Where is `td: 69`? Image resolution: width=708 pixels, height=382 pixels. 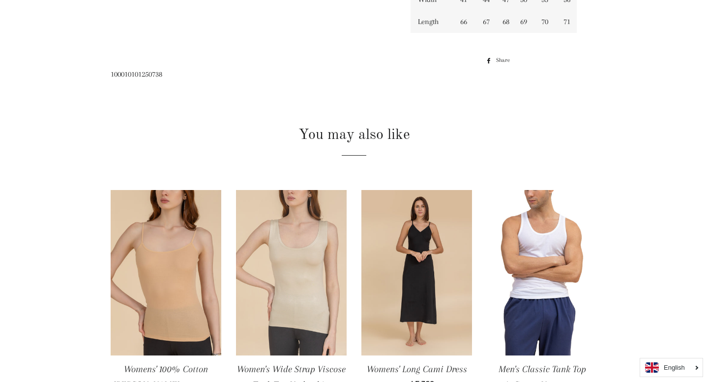
td: 69 is located at coordinates (523, 22).